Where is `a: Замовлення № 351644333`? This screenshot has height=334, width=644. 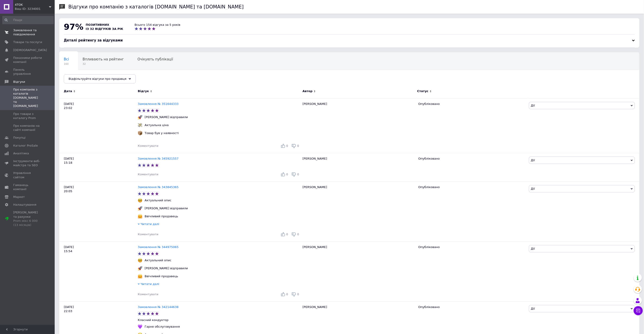 a: Замовлення № 351644333 is located at coordinates (158, 104).